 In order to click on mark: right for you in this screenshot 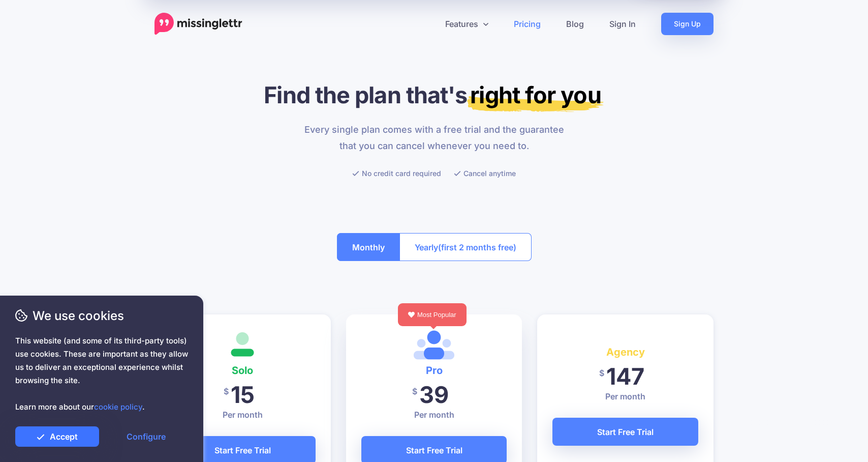, I will do `click(535, 96)`.